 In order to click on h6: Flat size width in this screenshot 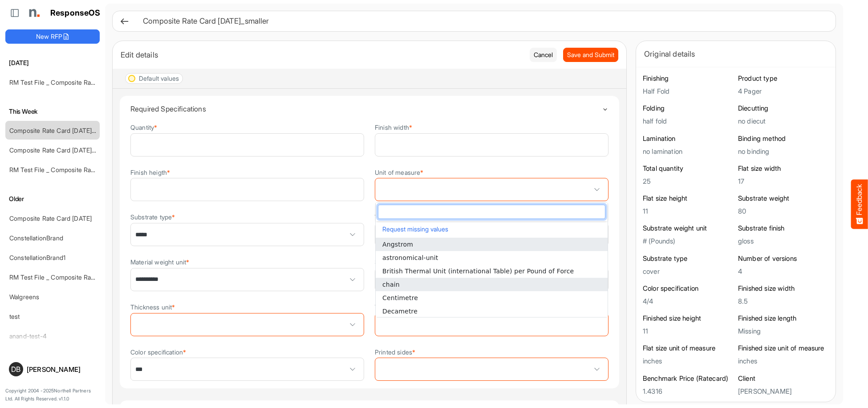, I will do `click(783, 168)`.